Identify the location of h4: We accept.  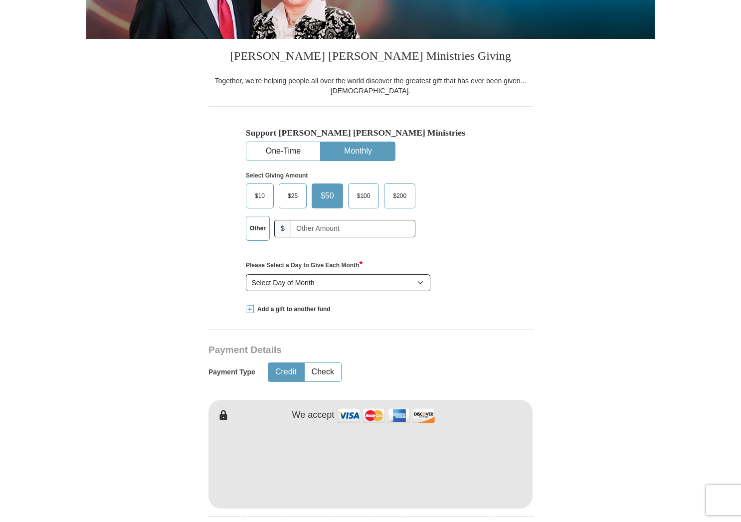
(313, 415).